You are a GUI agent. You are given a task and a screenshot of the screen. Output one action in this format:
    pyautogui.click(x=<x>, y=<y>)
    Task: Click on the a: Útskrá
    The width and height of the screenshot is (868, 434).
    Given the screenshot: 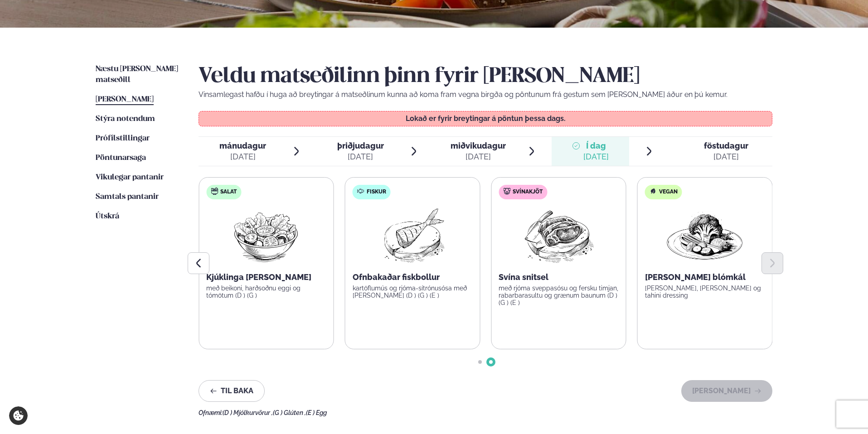 What is the action you would take?
    pyautogui.click(x=107, y=216)
    